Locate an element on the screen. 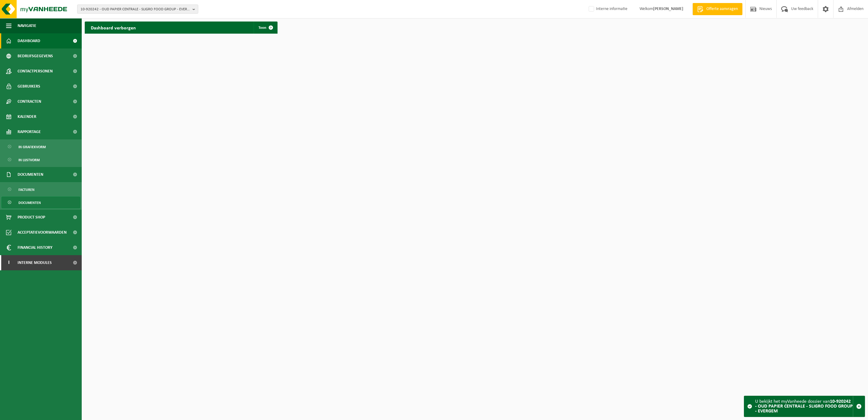  span: Contracten is located at coordinates (29, 101).